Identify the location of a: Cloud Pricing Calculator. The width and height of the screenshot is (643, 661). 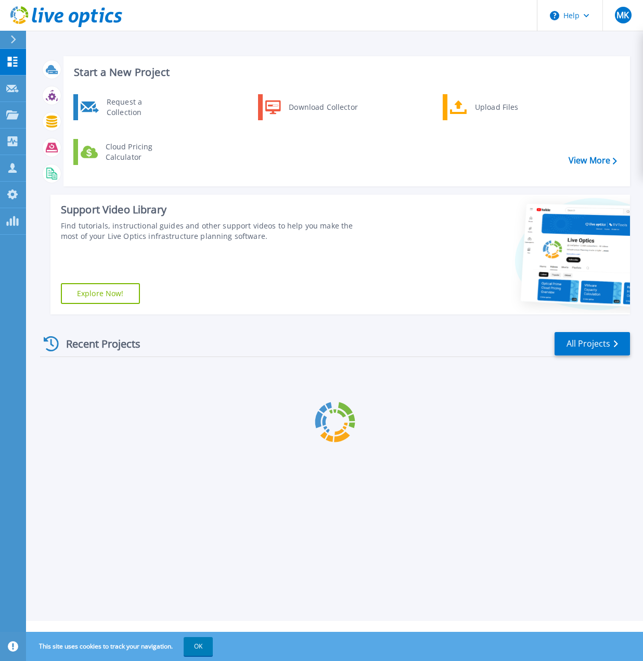
(126, 152).